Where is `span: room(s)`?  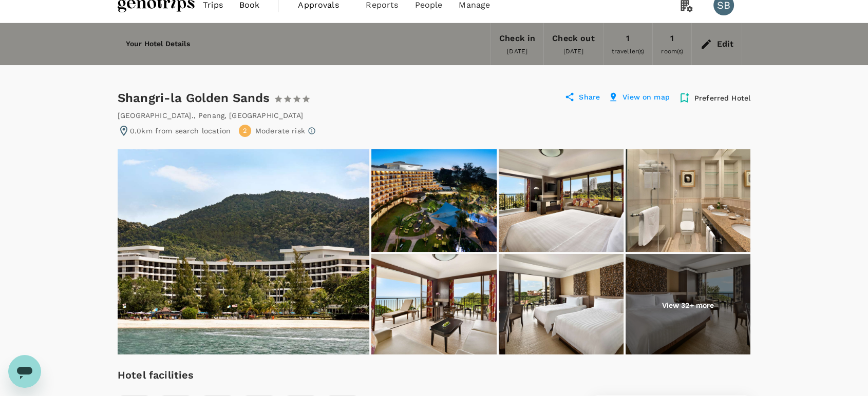 span: room(s) is located at coordinates (672, 51).